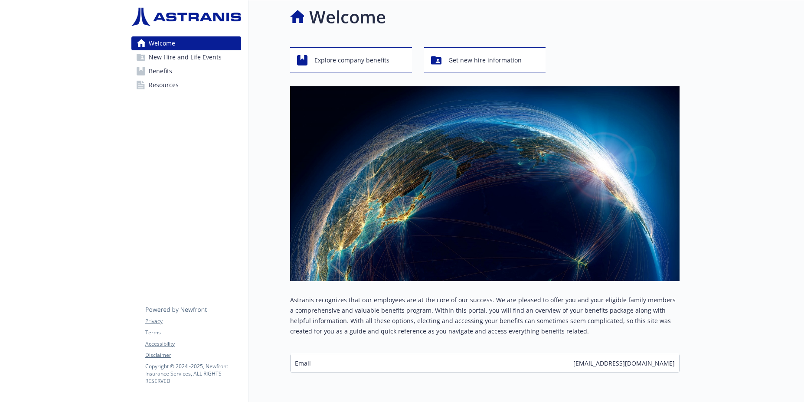 This screenshot has height=402, width=804. I want to click on a: Accessibility, so click(193, 344).